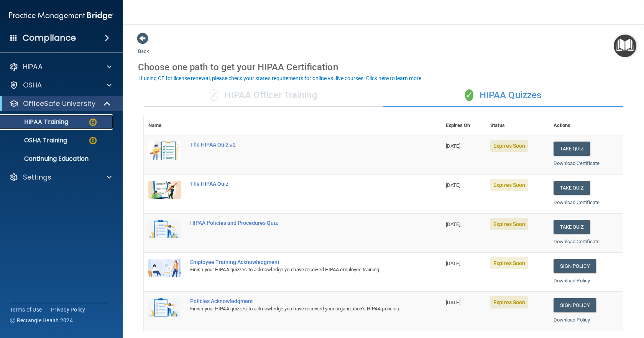 The width and height of the screenshot is (644, 338). What do you see at coordinates (49, 38) in the screenshot?
I see `h4: Compliance` at bounding box center [49, 38].